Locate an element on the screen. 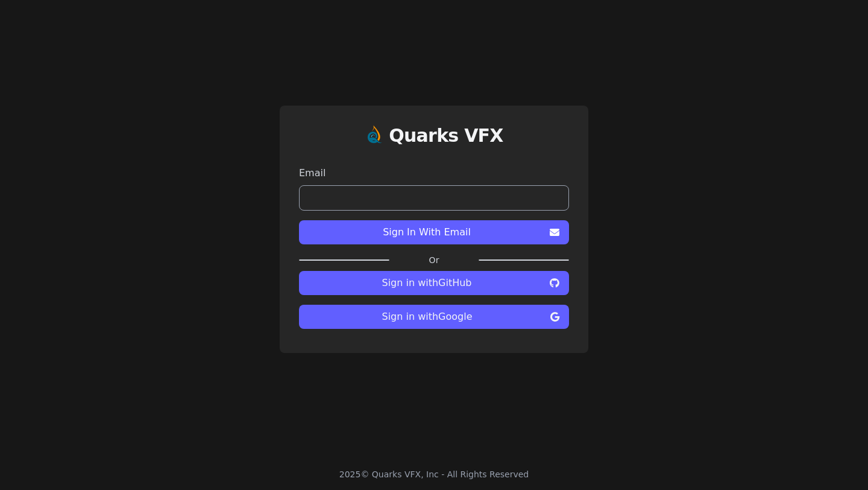  button: Sign in withGoogle is located at coordinates (434, 316).